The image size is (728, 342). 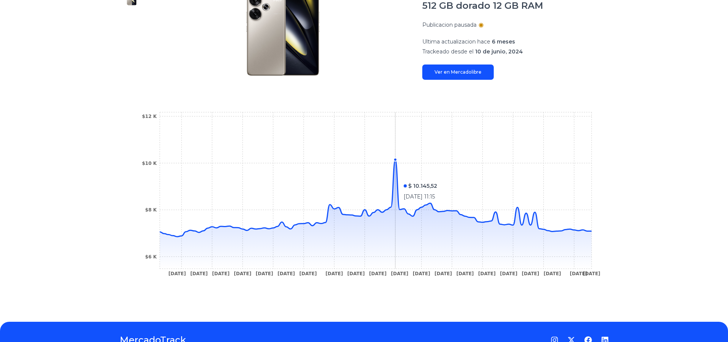 What do you see at coordinates (503, 42) in the screenshot?
I see `span: 6 meses` at bounding box center [503, 42].